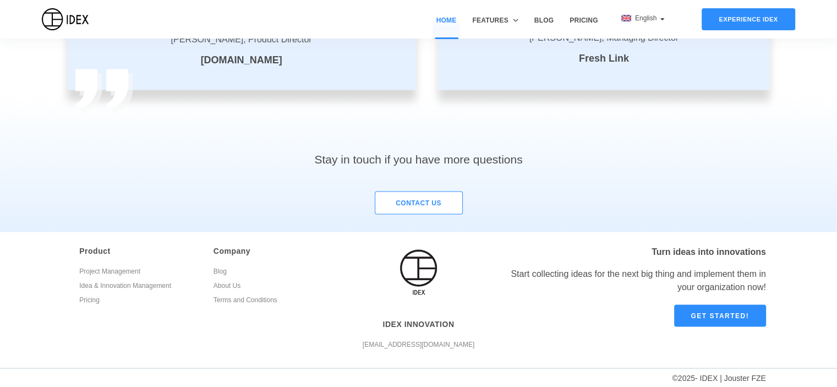 This screenshot has width=837, height=387. I want to click on h3: Stay in touch if you have more questions, so click(418, 131).